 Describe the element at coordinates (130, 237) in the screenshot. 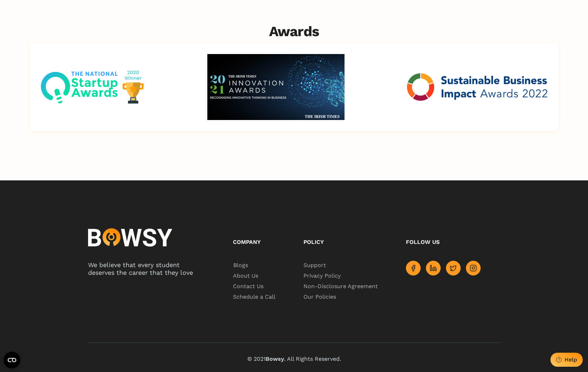

I see `img: logo` at that location.